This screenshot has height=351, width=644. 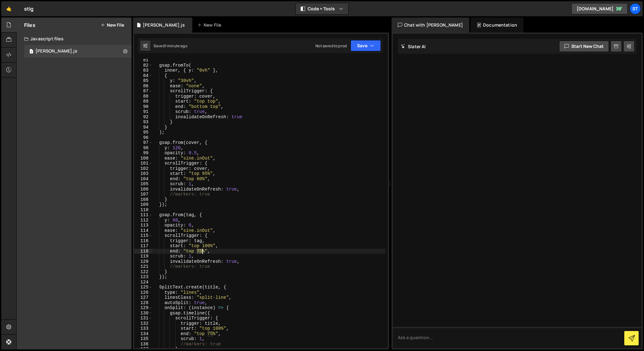 I want to click on div: Not saved to prod, so click(x=331, y=46).